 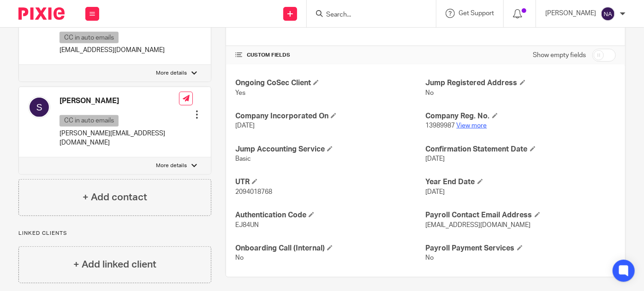 I want to click on h4: Payroll Contact Email Address, so click(x=521, y=215).